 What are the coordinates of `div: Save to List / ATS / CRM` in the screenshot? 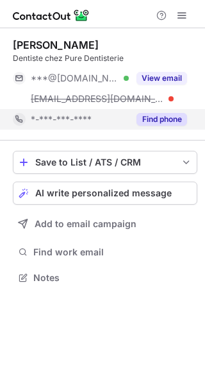 It's located at (105, 162).